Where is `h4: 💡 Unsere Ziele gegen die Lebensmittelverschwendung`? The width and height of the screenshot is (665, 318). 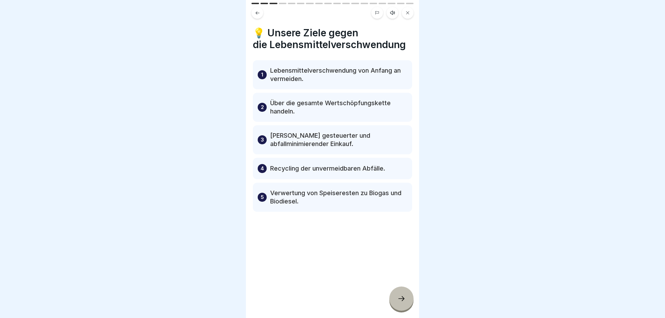 h4: 💡 Unsere Ziele gegen die Lebensmittelverschwendung is located at coordinates (332, 39).